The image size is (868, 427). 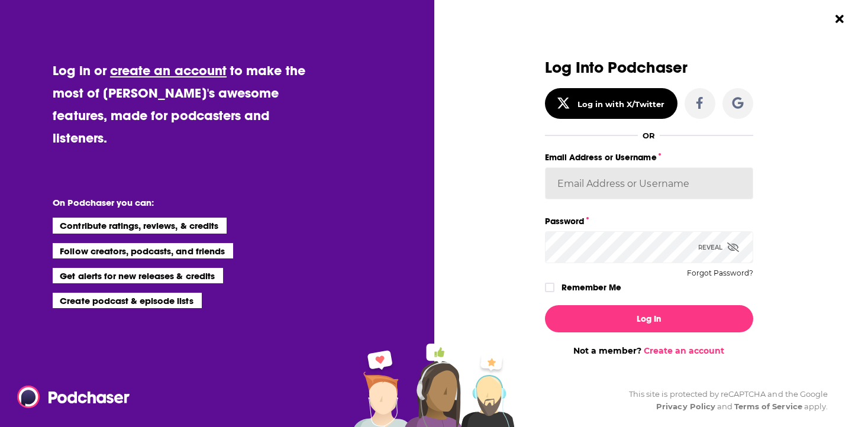 I want to click on div: This site is protected by reCAPTCHA and the Google and apply., so click(x=724, y=400).